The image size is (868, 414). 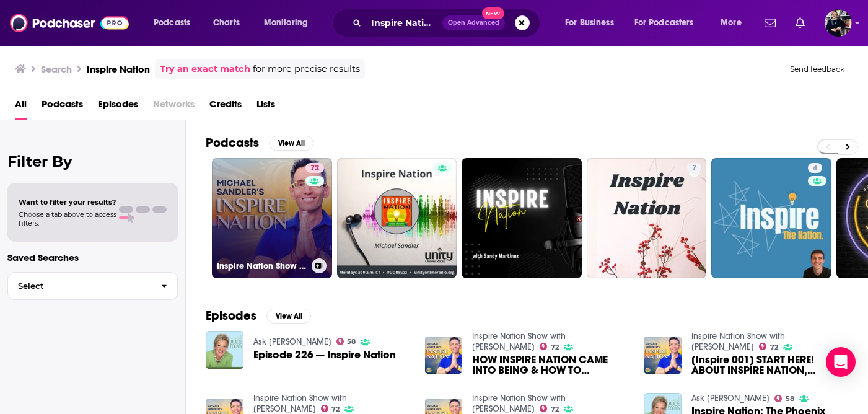 What do you see at coordinates (70, 23) in the screenshot?
I see `a: Podchaser - Follow, Share and Rate Podcasts` at bounding box center [70, 23].